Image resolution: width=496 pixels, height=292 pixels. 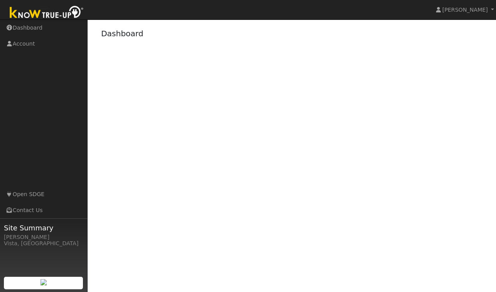 What do you see at coordinates (47, 13) in the screenshot?
I see `img: Know True-Up` at bounding box center [47, 13].